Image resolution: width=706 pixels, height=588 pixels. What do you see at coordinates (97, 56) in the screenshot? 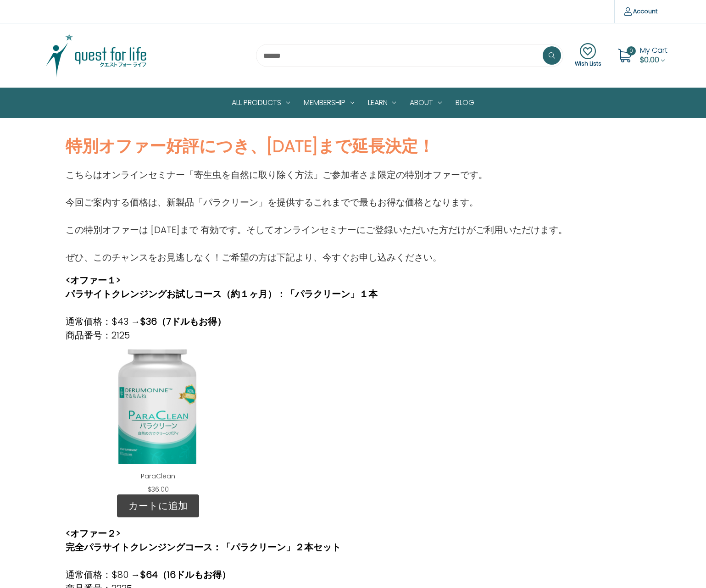
I see `img: Quest Group` at bounding box center [97, 56].